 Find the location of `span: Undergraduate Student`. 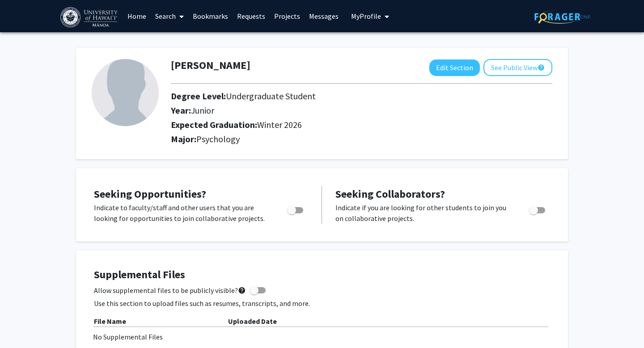

span: Undergraduate Student is located at coordinates (271, 96).